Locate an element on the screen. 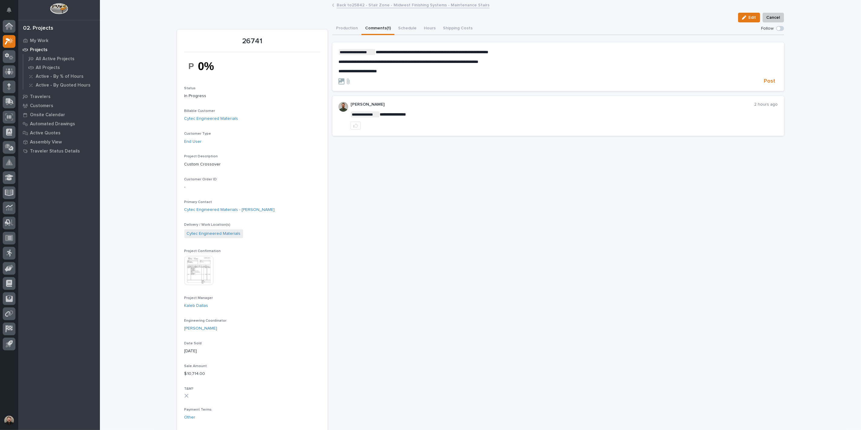 This screenshot has width=861, height=430. button: Production is located at coordinates (347, 29).